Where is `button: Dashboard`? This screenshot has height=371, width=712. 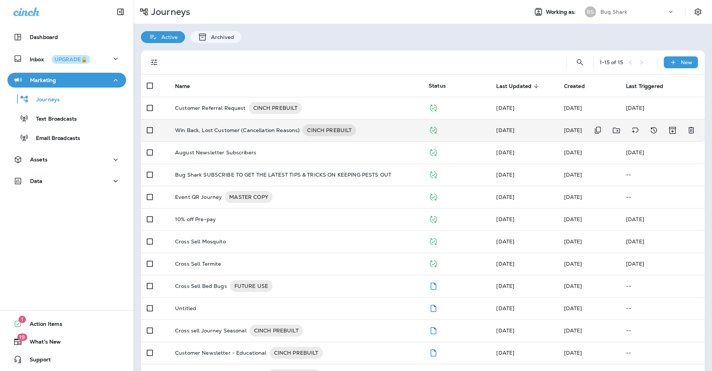
button: Dashboard is located at coordinates (67, 37).